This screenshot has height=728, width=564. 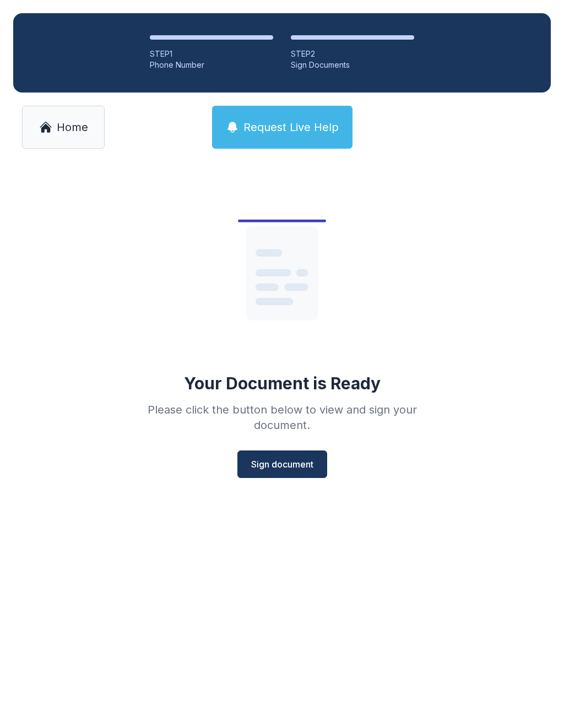 I want to click on span: Request Live Help, so click(x=291, y=127).